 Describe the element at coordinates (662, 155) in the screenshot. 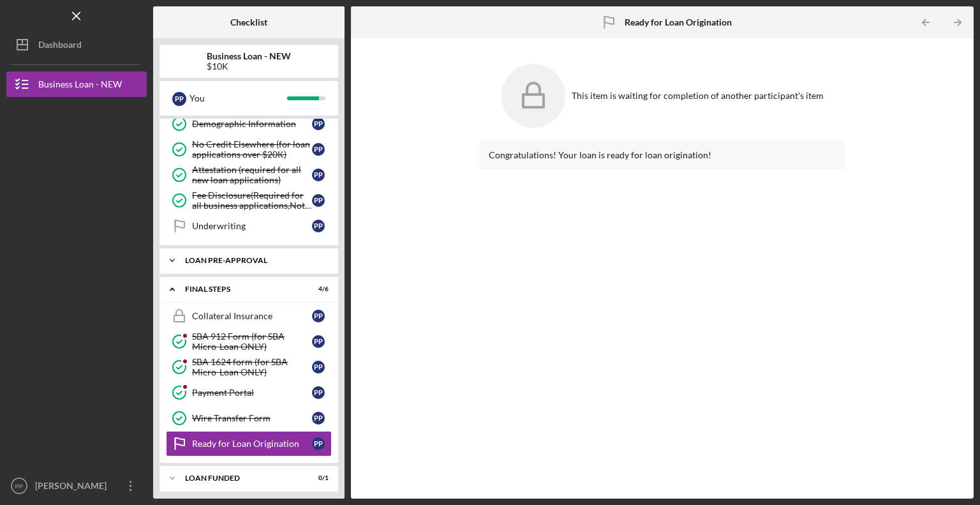

I see `div: Congratulations! Your loan is ready for loan origination!` at that location.